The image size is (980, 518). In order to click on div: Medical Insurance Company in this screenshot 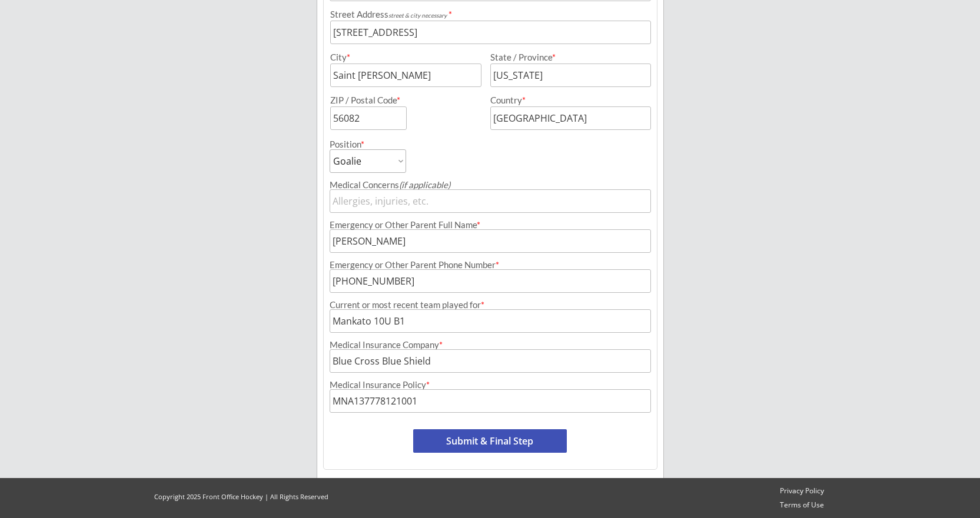, I will do `click(490, 345)`.